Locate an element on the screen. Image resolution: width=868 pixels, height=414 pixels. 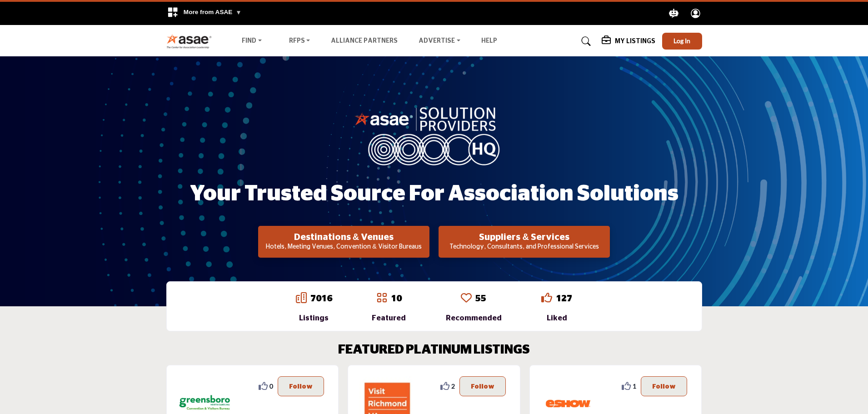
div: Featured is located at coordinates (389, 318).